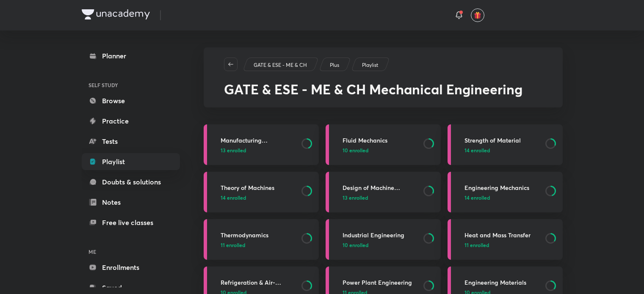 This screenshot has height=294, width=644. Describe the element at coordinates (261, 239) in the screenshot. I see `a: Thermodynamics11 enrolled` at that location.